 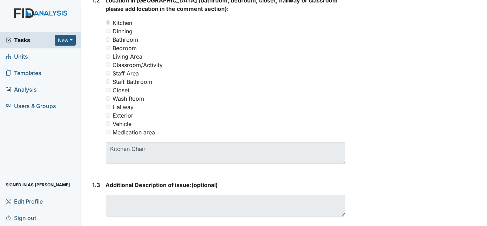 I want to click on input: Staff Area, so click(x=108, y=73).